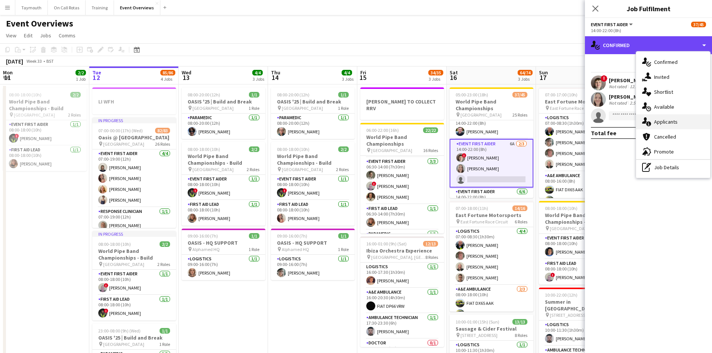 The image size is (712, 353). I want to click on a: Comms, so click(67, 36).